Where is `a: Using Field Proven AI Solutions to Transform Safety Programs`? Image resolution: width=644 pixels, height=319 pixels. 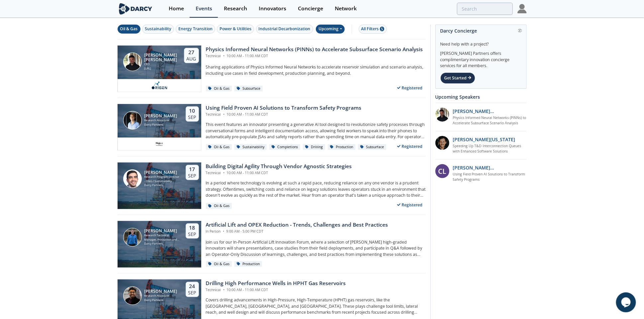
a: Using Field Proven AI Solutions to Transform Safety Programs is located at coordinates (489, 177).